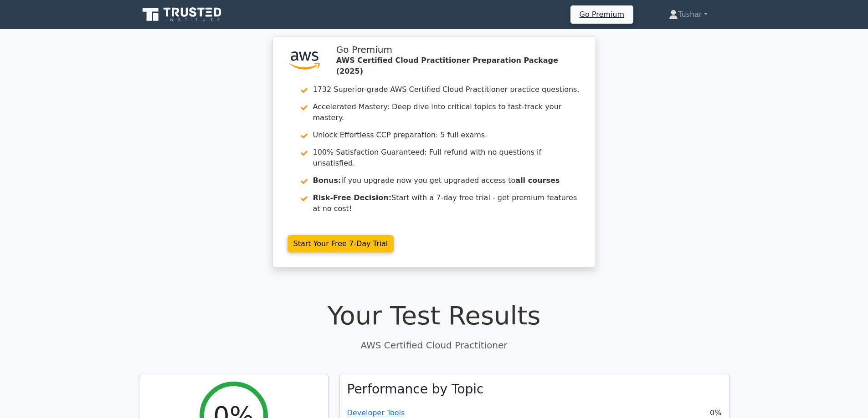 This screenshot has height=418, width=868. What do you see at coordinates (688, 14) in the screenshot?
I see `a: Tushar` at bounding box center [688, 14].